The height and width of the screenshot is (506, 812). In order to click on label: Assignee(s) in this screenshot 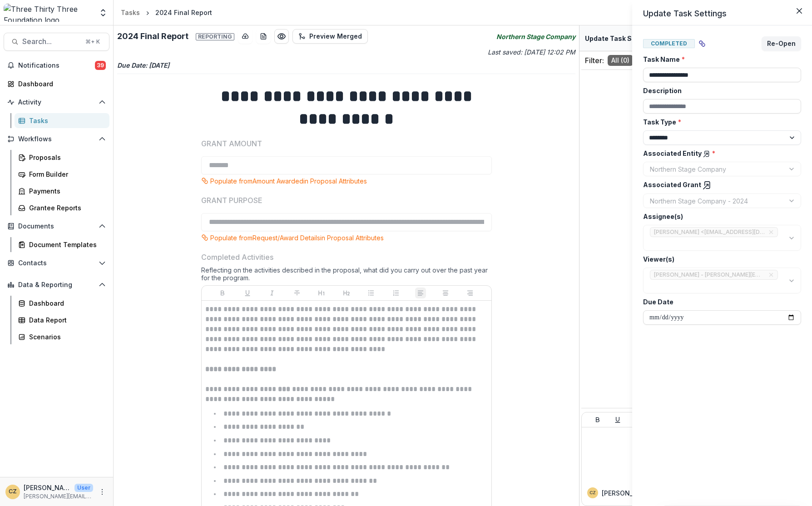, I will do `click(720, 216)`.